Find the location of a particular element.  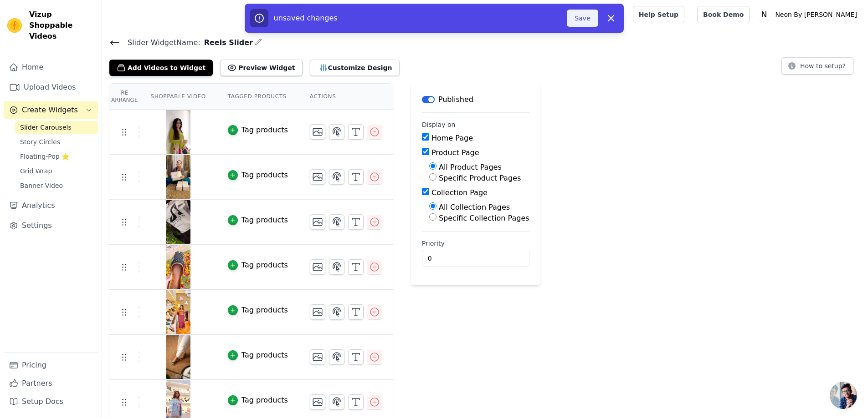

a: Home is located at coordinates (51, 67).